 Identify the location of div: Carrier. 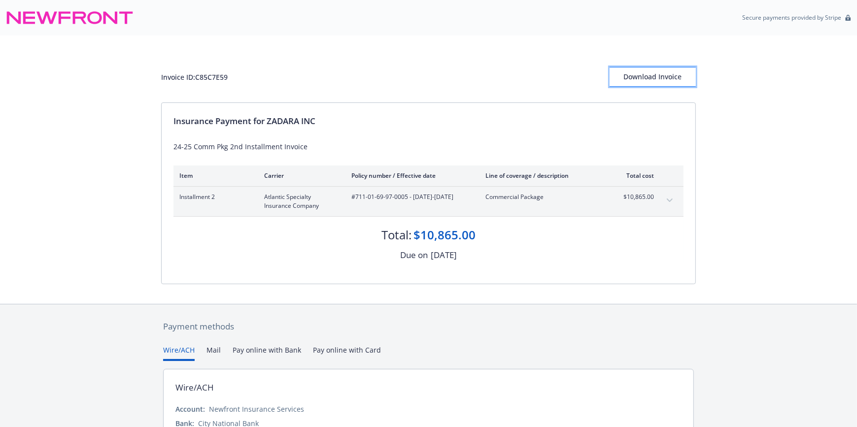
(300, 175).